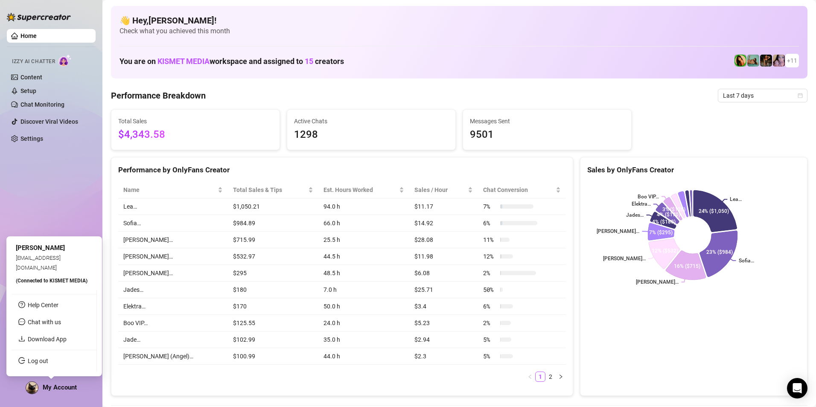 The height and width of the screenshot is (407, 816). Describe the element at coordinates (273, 223) in the screenshot. I see `td: $984.89` at that location.